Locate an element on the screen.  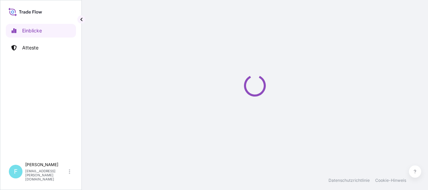
p: Einblicke is located at coordinates (32, 31).